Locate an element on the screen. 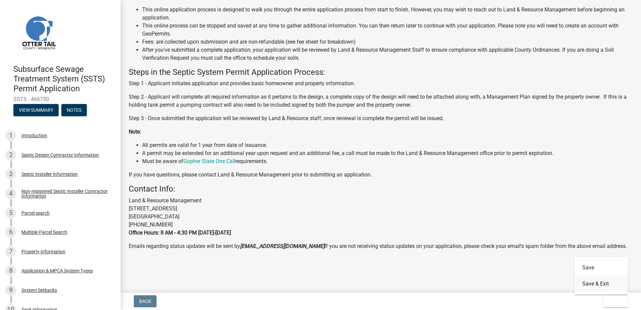 This screenshot has height=310, width=641. button: Save is located at coordinates (601, 268).